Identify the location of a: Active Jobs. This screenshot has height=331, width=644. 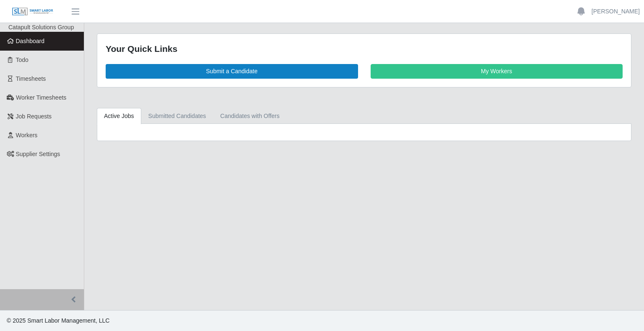
(119, 116).